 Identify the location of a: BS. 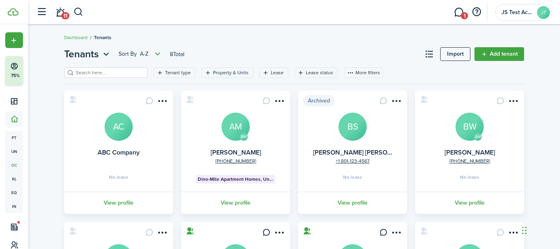
(353, 127).